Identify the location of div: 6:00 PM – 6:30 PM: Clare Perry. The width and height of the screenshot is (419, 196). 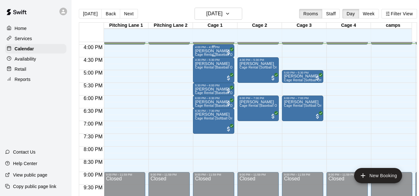
(214, 102).